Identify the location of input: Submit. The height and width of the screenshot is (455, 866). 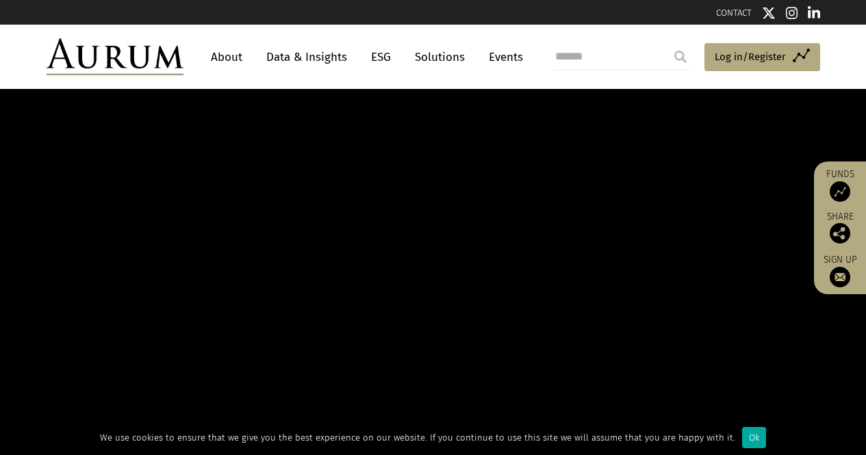
(680, 57).